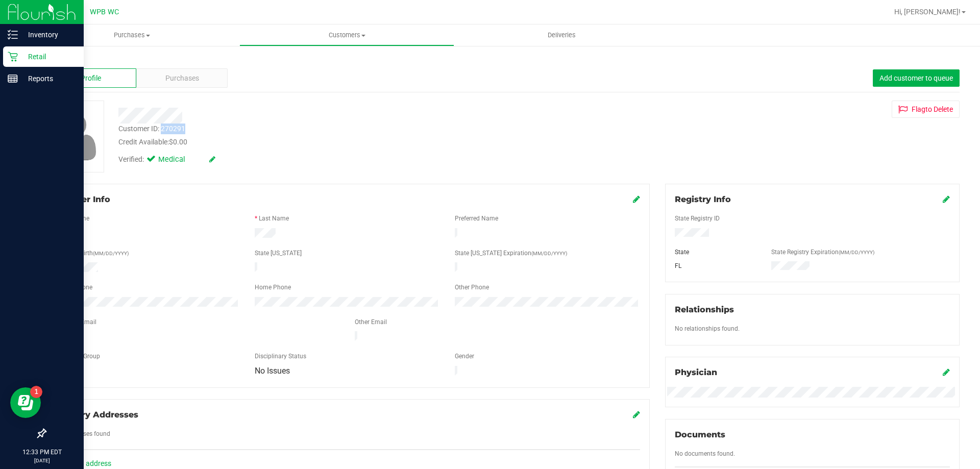 The image size is (980, 469). I want to click on label: Last Name, so click(274, 218).